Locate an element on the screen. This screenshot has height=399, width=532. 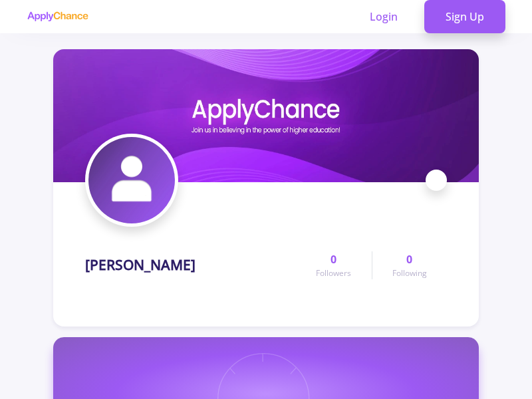
a: 0Following is located at coordinates (409, 265).